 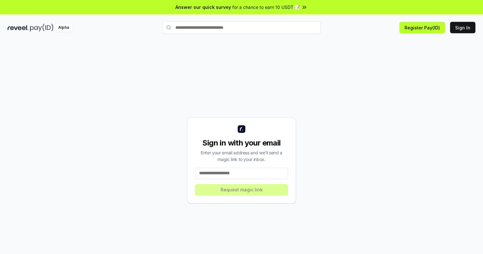 What do you see at coordinates (64, 28) in the screenshot?
I see `div: Alpha` at bounding box center [64, 28].